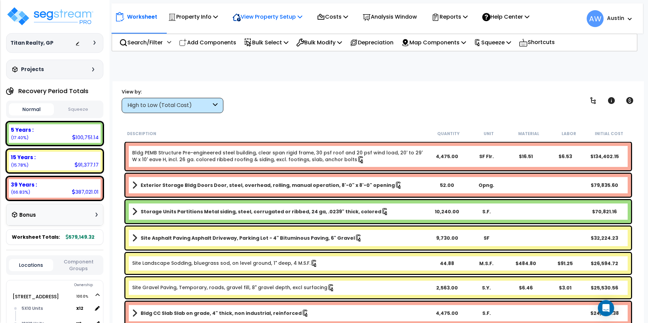 The image size is (648, 323). Describe the element at coordinates (526, 264) in the screenshot. I see `div: $484.80` at that location.